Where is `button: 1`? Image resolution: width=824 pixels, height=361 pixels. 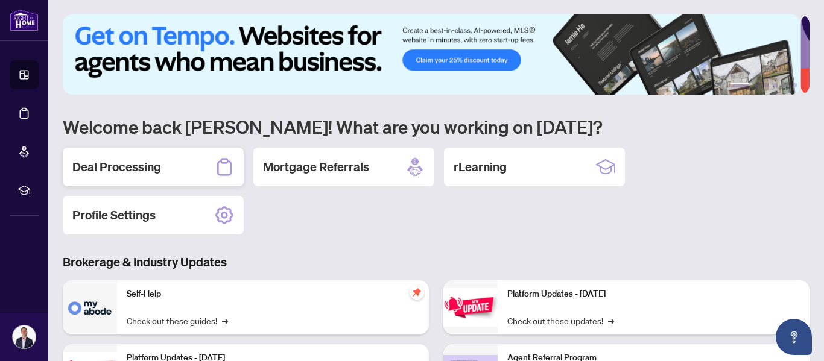 button: 1 is located at coordinates (740, 85).